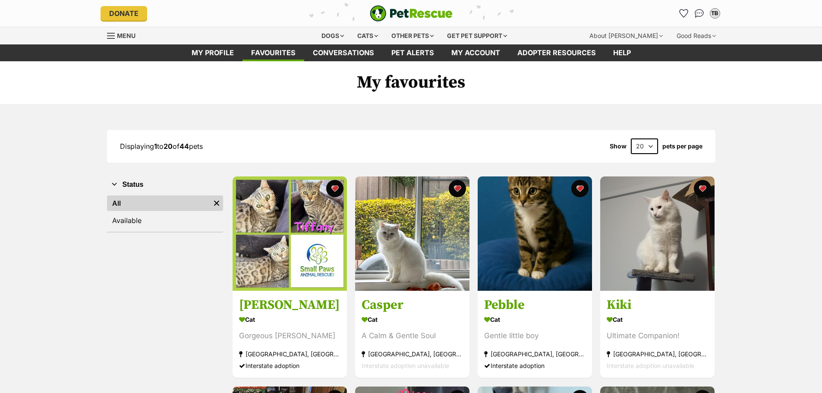 Image resolution: width=822 pixels, height=393 pixels. What do you see at coordinates (165, 213) in the screenshot?
I see `div: Status` at bounding box center [165, 213].